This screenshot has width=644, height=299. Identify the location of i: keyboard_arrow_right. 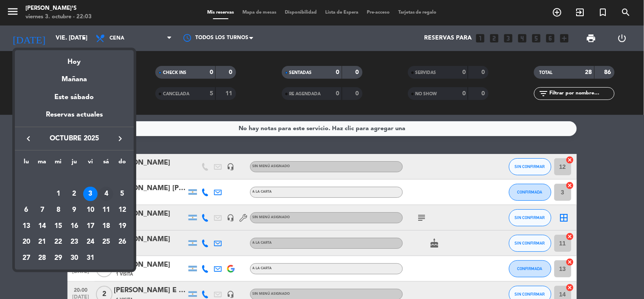
(120, 139).